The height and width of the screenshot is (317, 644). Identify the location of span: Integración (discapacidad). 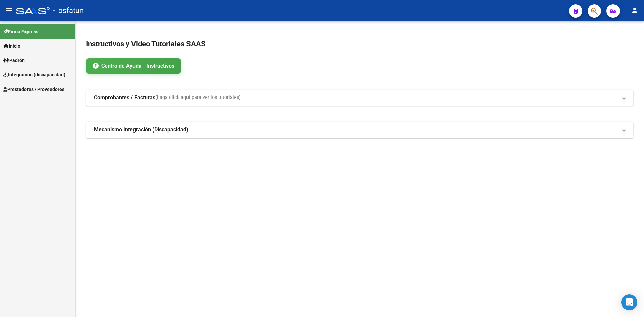
(34, 75).